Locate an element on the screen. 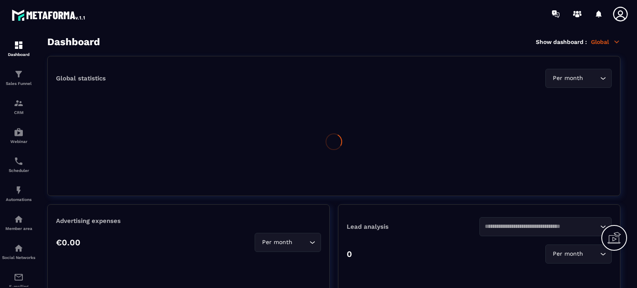 The height and width of the screenshot is (288, 637). p: €0.00 is located at coordinates (68, 243).